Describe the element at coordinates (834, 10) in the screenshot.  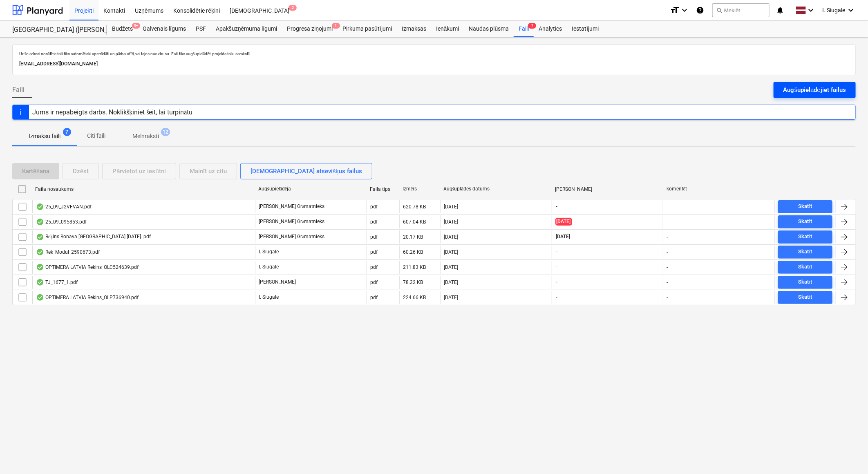
I see `span: I. Siugale` at that location.